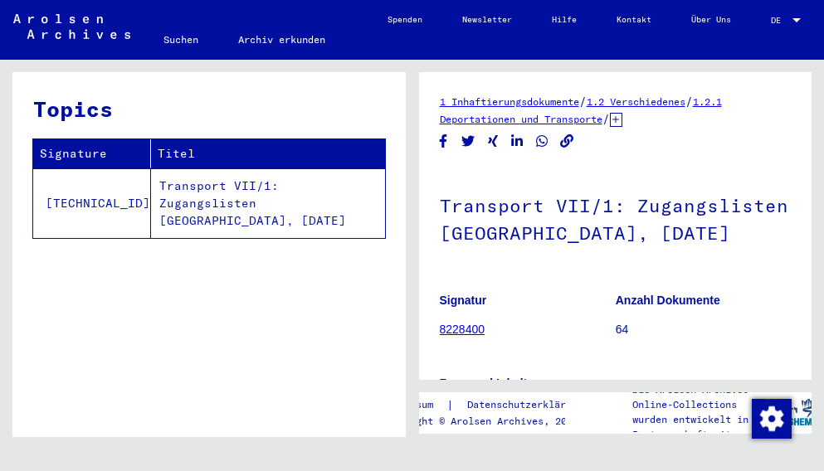 The height and width of the screenshot is (471, 824). I want to click on th: Signature, so click(92, 153).